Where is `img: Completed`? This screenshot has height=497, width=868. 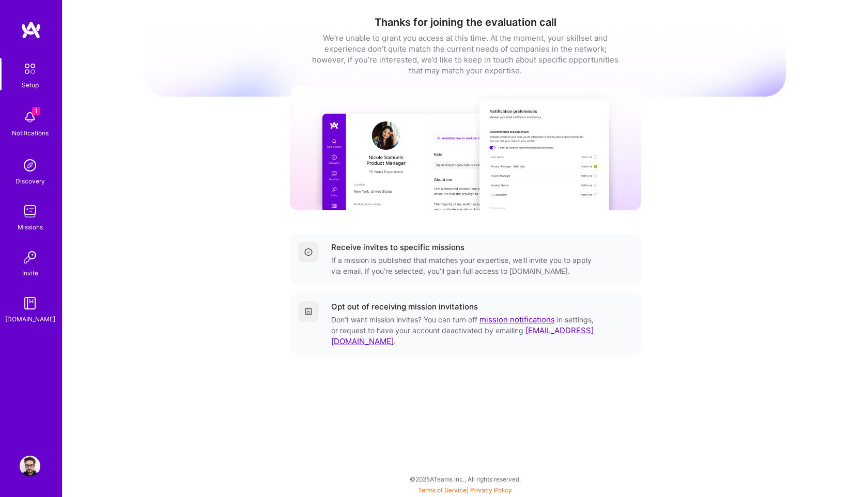
img: Completed is located at coordinates (308, 252).